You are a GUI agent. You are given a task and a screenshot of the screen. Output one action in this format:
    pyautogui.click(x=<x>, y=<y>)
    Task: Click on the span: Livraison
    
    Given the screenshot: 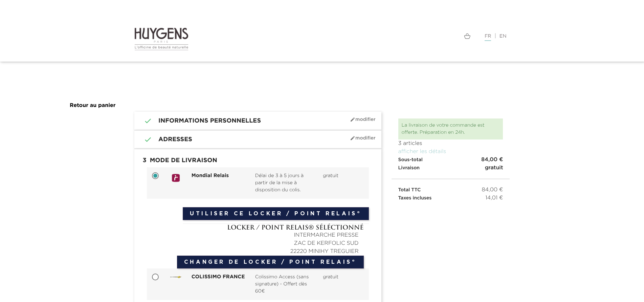 What is the action you would take?
    pyautogui.click(x=409, y=168)
    